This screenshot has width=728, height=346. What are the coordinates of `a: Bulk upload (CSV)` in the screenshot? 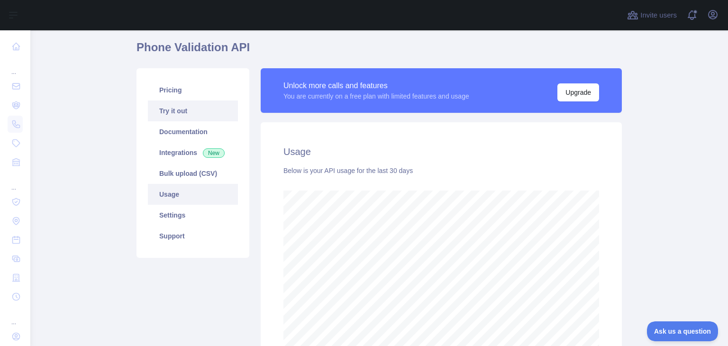 It's located at (193, 174).